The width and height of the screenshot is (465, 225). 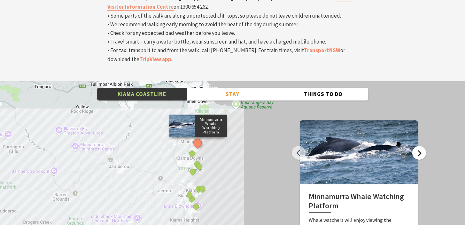 What do you see at coordinates (192, 153) in the screenshot?
I see `button: See detail about Jones Beach, Kiama Downs` at bounding box center [192, 153].